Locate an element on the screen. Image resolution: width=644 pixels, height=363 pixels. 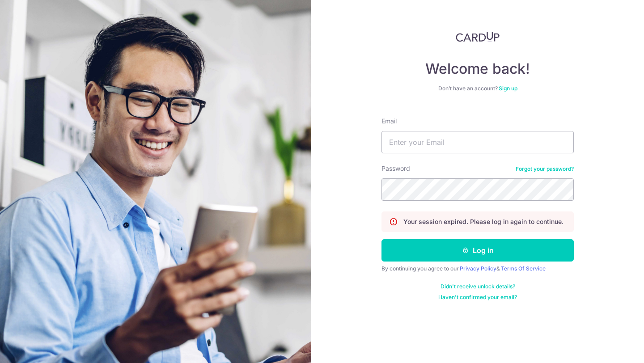
div: By continuing you agree to our & is located at coordinates (477, 268).